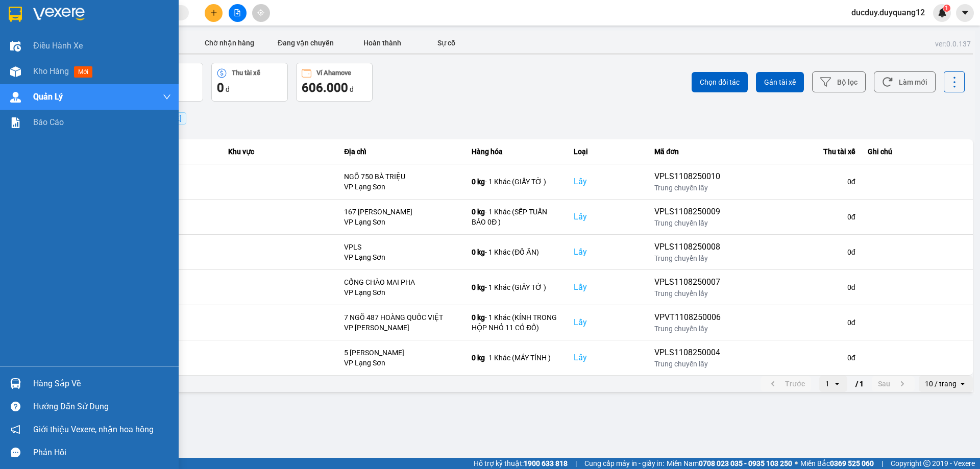 The width and height of the screenshot is (980, 469). I want to click on div: Hàng sắp về, so click(102, 384).